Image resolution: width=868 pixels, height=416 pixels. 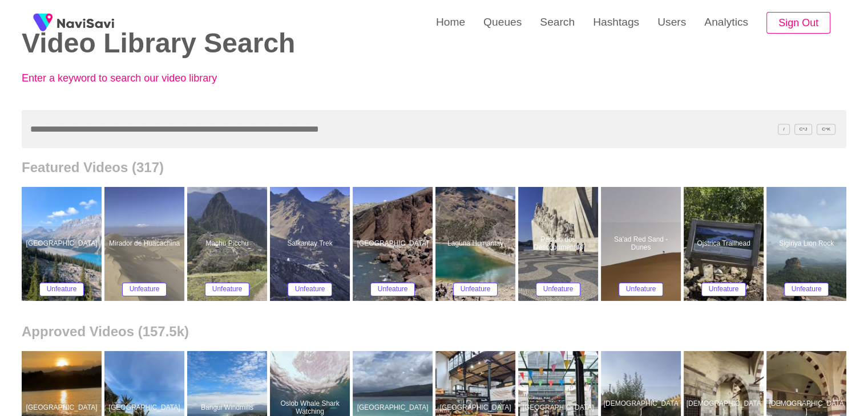 What do you see at coordinates (434, 167) in the screenshot?
I see `h2: Featured Videos (317)` at bounding box center [434, 167].